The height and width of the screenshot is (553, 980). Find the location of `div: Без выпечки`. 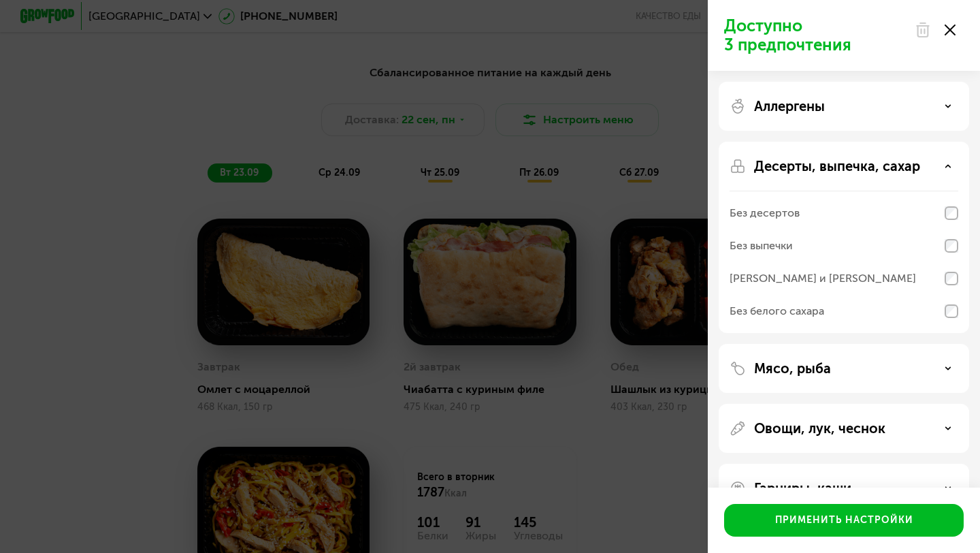

div: Без выпечки is located at coordinates (761, 246).